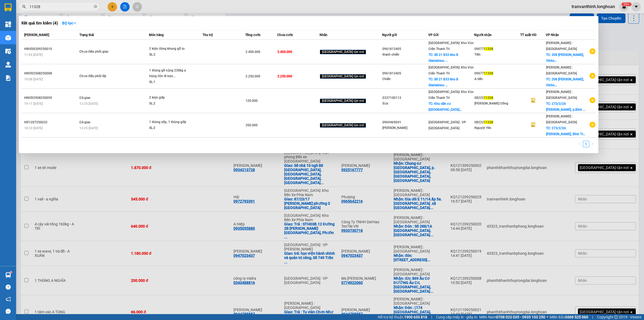 Image resolution: width=644 pixels, height=320 pixels. What do you see at coordinates (528, 35) in the screenshot?
I see `span: TT xuất HĐ` at bounding box center [528, 35].